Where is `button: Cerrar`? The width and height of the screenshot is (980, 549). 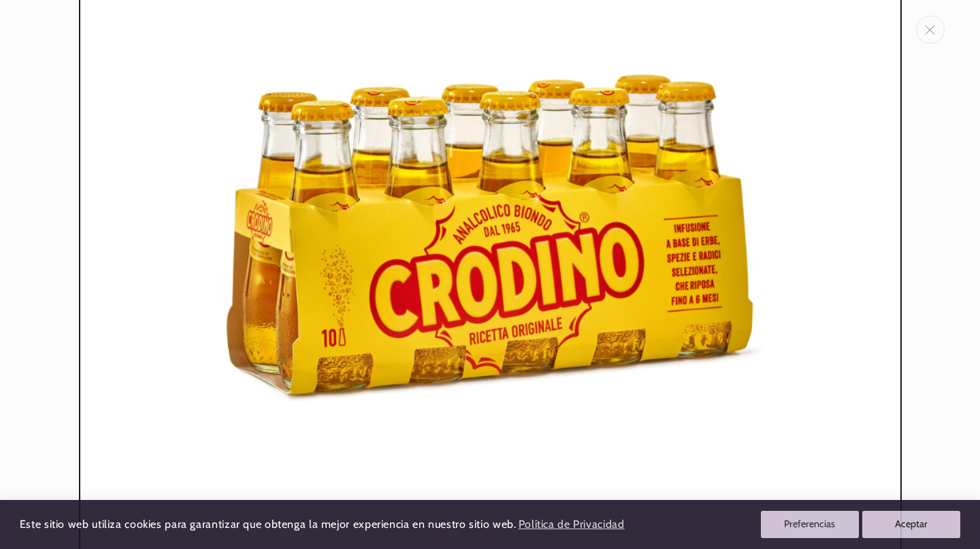
button: Cerrar is located at coordinates (930, 29).